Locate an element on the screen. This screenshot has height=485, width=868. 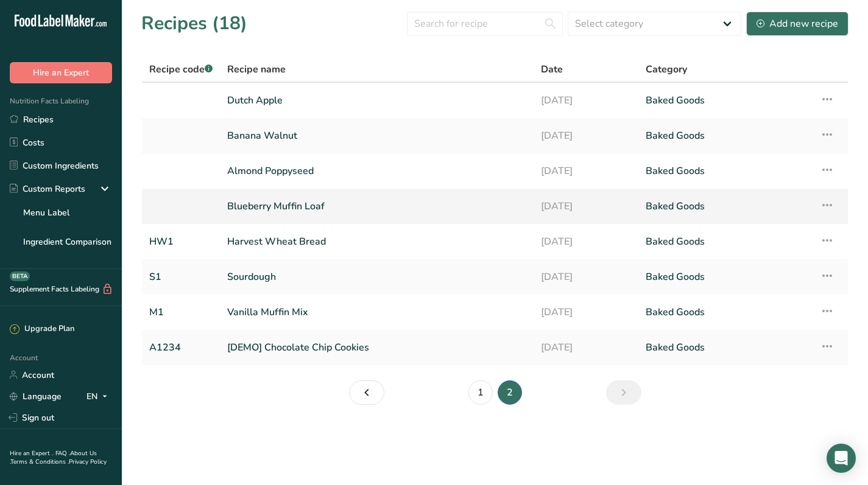
a: Harvest Wheat Bread is located at coordinates (376, 242).